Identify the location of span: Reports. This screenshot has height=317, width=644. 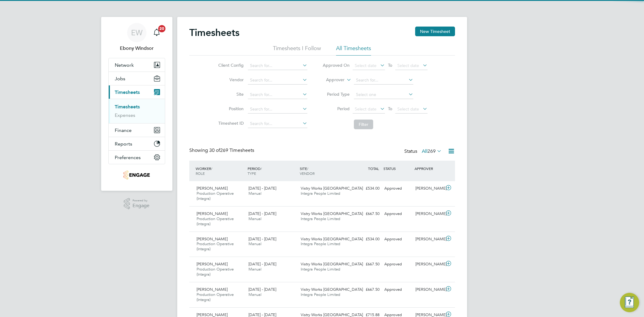
(123, 144).